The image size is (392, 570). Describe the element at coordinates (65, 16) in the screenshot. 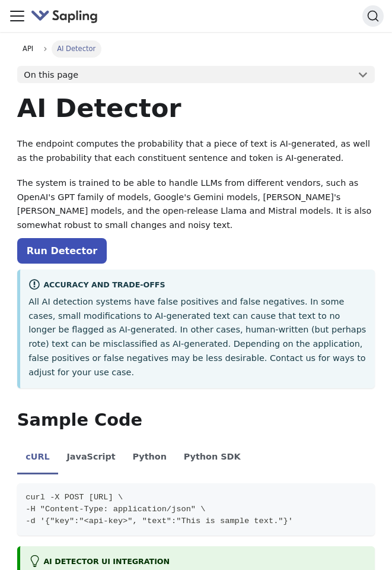

I see `img: Sapling.ai` at that location.